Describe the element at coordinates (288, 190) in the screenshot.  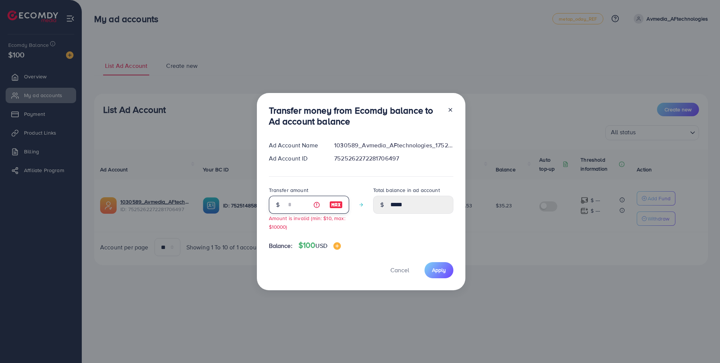
I see `label: Transfer amount` at that location.